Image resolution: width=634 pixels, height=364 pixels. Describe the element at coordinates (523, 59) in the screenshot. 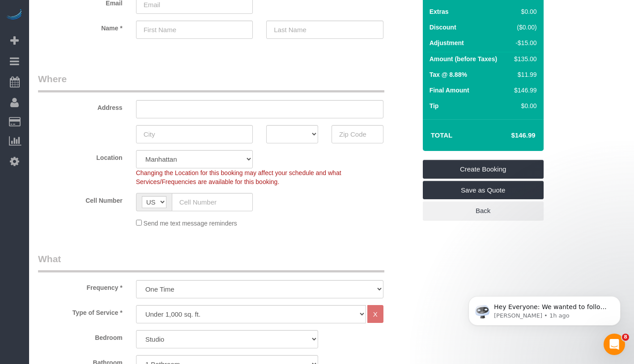

I see `div: $135.00` at that location.